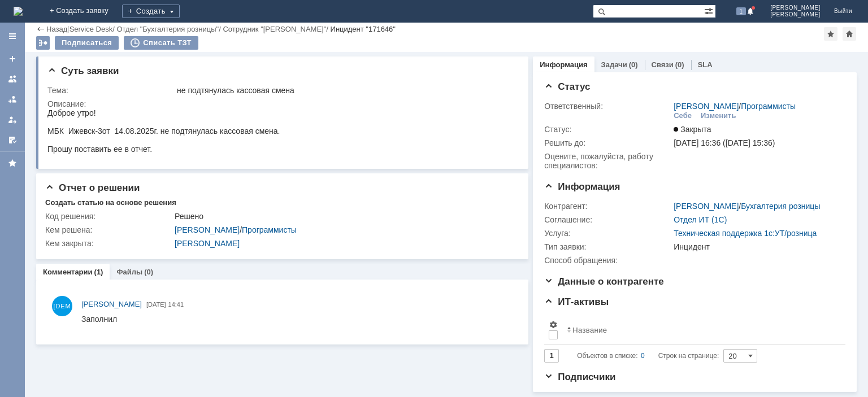 The width and height of the screenshot is (868, 397). What do you see at coordinates (563, 65) in the screenshot?
I see `a: Информация` at bounding box center [563, 65].